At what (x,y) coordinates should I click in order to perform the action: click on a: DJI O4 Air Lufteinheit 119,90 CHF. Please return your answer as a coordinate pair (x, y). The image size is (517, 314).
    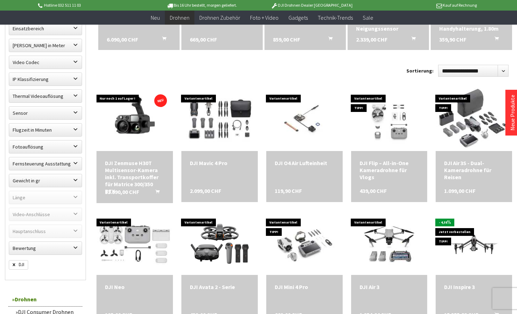
    Looking at the image, I should click on (304, 163).